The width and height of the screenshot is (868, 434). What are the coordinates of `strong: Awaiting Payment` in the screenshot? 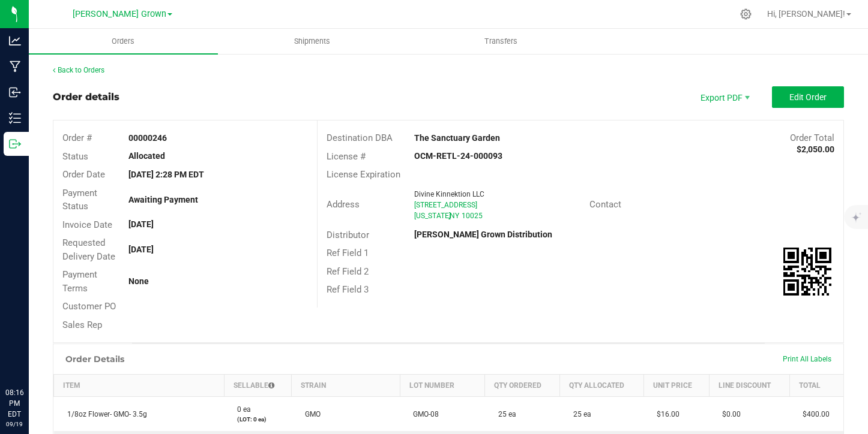 It's located at (163, 200).